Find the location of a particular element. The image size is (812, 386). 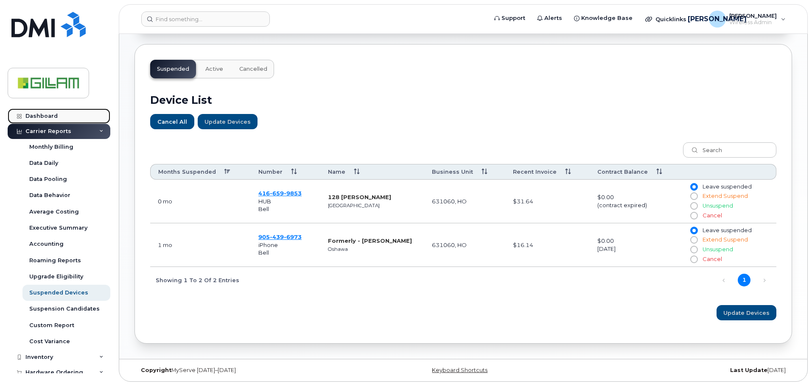

a: Support is located at coordinates (509, 18).